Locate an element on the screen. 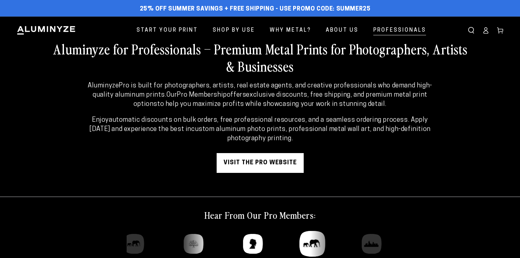 This screenshot has height=258, width=520. strong: AluminyzePro is built for photographers, artists, real estate agents, and creative professionals ... is located at coordinates (260, 90).